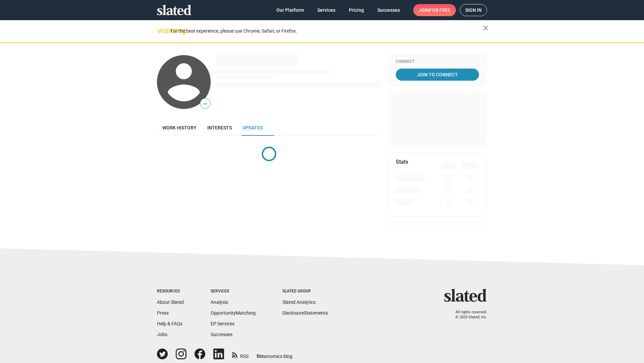 The image size is (644, 363). Describe the element at coordinates (222, 324) in the screenshot. I see `a: EP Services` at that location.